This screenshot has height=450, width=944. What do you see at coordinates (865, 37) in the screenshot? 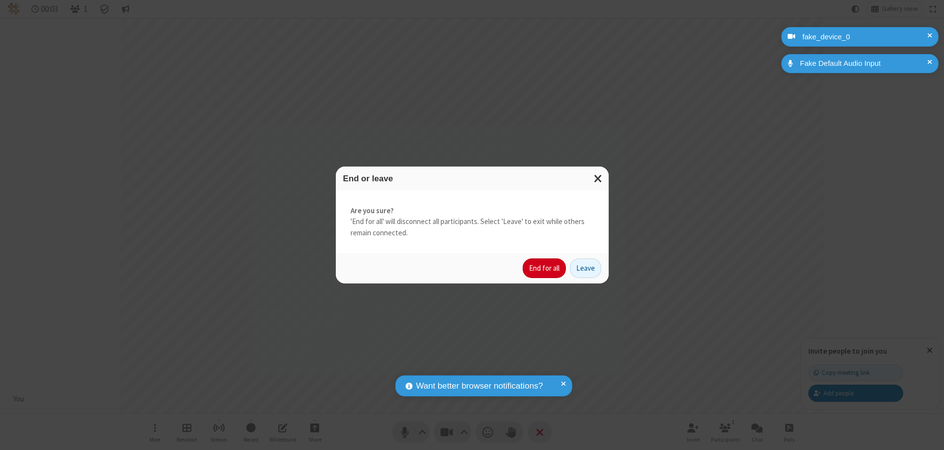
I see `div: fake_device_0` at bounding box center [865, 37].